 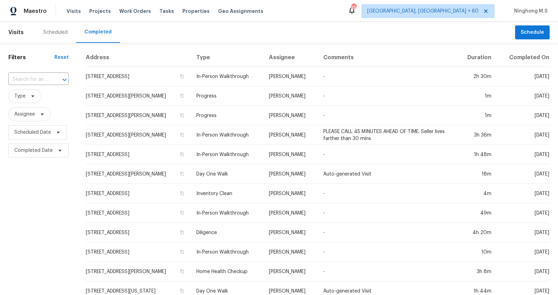 What do you see at coordinates (353, 8) in the screenshot?
I see `div: 656` at bounding box center [353, 8].